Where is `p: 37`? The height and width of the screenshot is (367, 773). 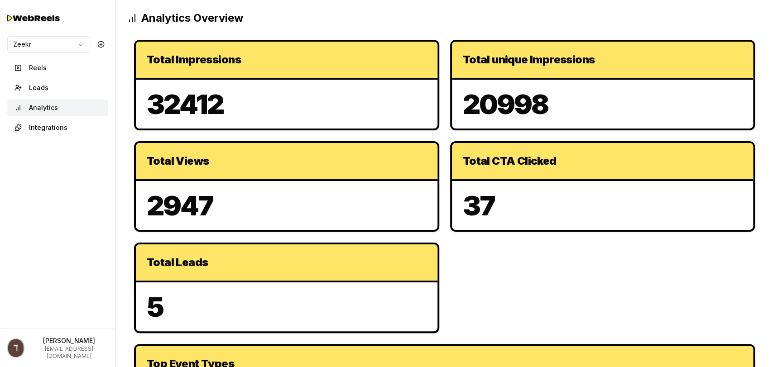
p: 37 is located at coordinates (603, 206).